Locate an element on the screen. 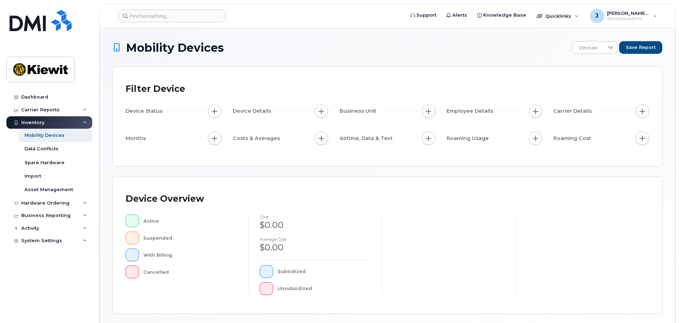  span: Devices is located at coordinates (588, 48).